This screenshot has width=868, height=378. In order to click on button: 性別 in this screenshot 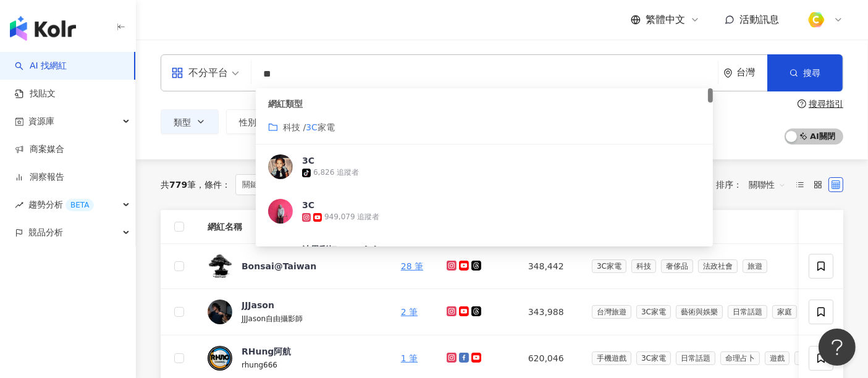, I will do `click(255, 122)`.